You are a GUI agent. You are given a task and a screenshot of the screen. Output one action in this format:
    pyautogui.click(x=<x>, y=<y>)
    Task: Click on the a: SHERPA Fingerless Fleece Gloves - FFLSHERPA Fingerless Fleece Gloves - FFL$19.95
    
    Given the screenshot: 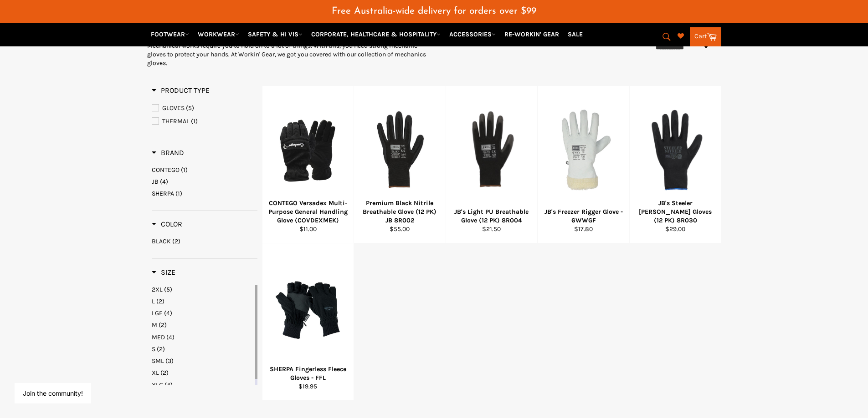 What is the action you would take?
    pyautogui.click(x=308, y=322)
    